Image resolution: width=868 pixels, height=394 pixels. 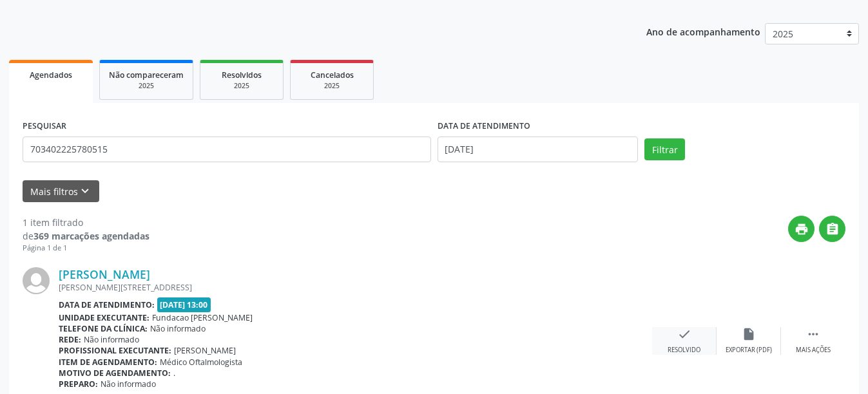 What do you see at coordinates (108, 362) in the screenshot?
I see `b: Item de agendamento:` at bounding box center [108, 362].